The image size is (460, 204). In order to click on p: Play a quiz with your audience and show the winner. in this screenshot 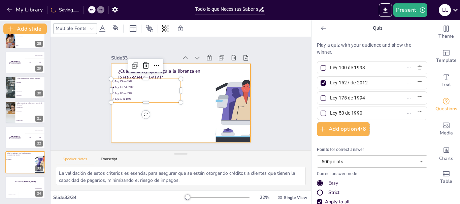, I will do `click(372, 49)`.